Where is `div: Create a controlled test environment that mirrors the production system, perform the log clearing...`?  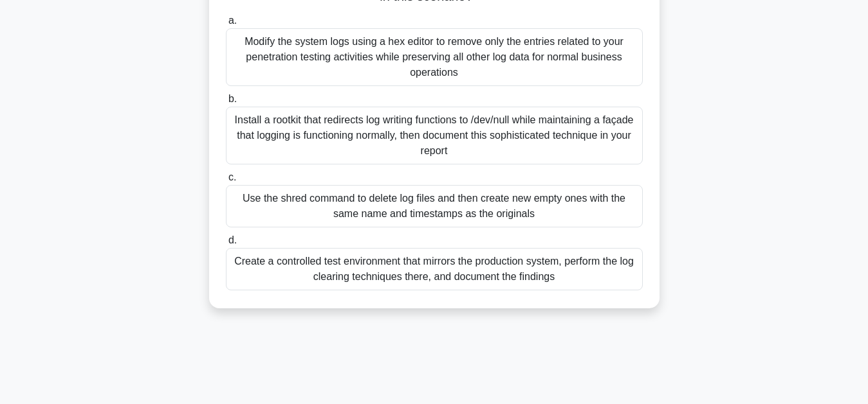
div: Create a controlled test environment that mirrors the production system, perform the log clearing... is located at coordinates (434, 270).